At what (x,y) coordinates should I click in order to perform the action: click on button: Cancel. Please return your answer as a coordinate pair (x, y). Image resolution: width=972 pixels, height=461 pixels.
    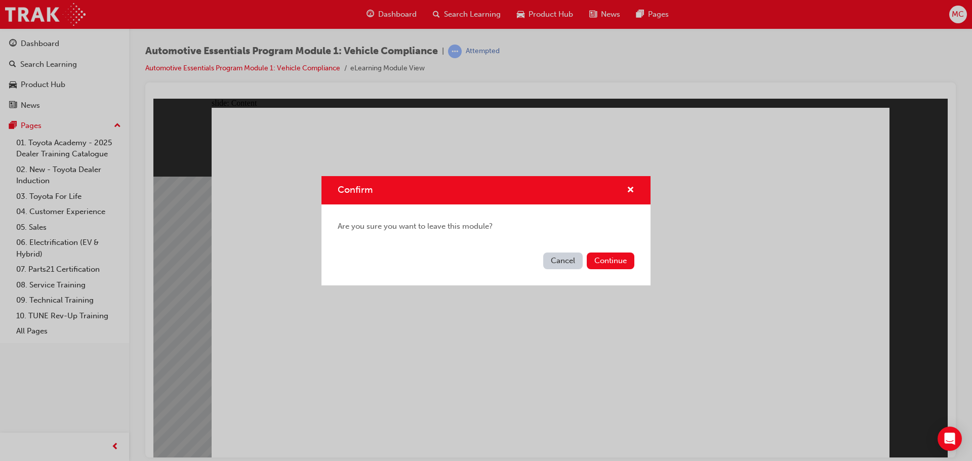
    Looking at the image, I should click on (563, 261).